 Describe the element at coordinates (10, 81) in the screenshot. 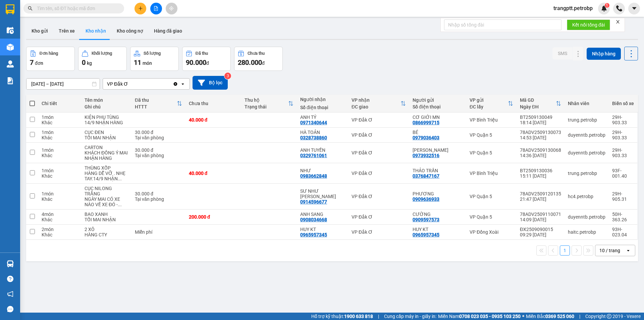

I see `img: solution-icon` at that location.